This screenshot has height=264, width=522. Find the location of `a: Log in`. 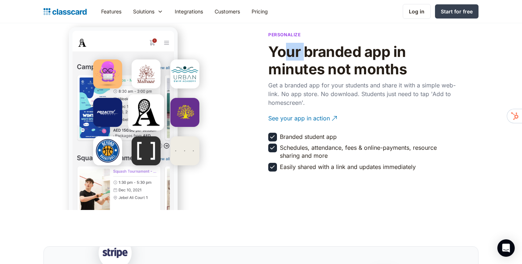

a: Log in is located at coordinates (417, 11).